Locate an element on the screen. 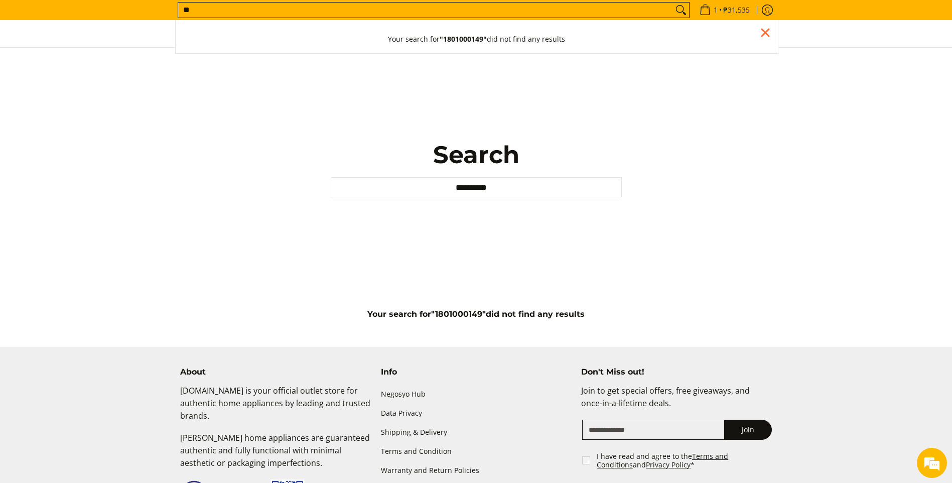  div: Close pop up is located at coordinates (765, 33).